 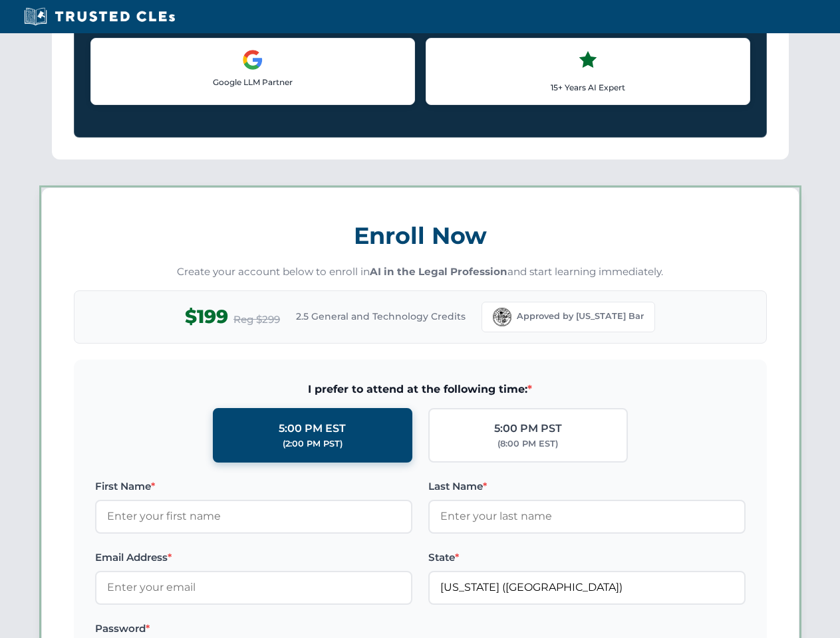 What do you see at coordinates (586, 558) in the screenshot?
I see `label: State` at bounding box center [586, 558].